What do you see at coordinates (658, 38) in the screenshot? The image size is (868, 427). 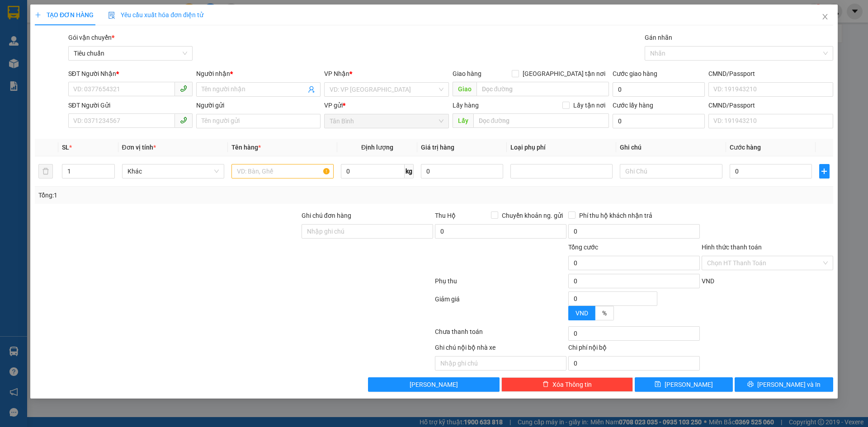 I see `label: Gán nhãn` at bounding box center [658, 38].